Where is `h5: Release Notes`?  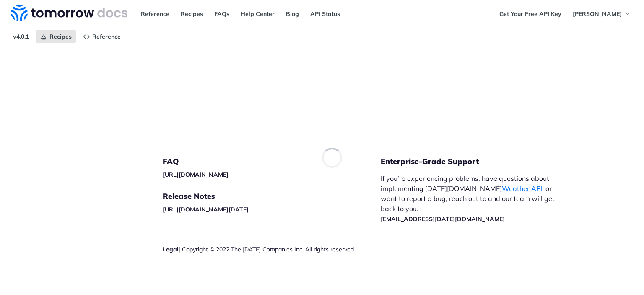
h5: Release Notes is located at coordinates (272, 196).